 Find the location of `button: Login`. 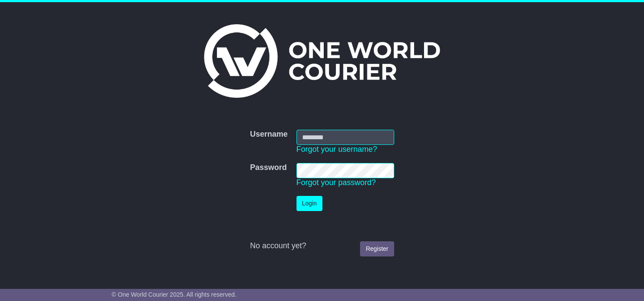

button: Login is located at coordinates (309, 203).